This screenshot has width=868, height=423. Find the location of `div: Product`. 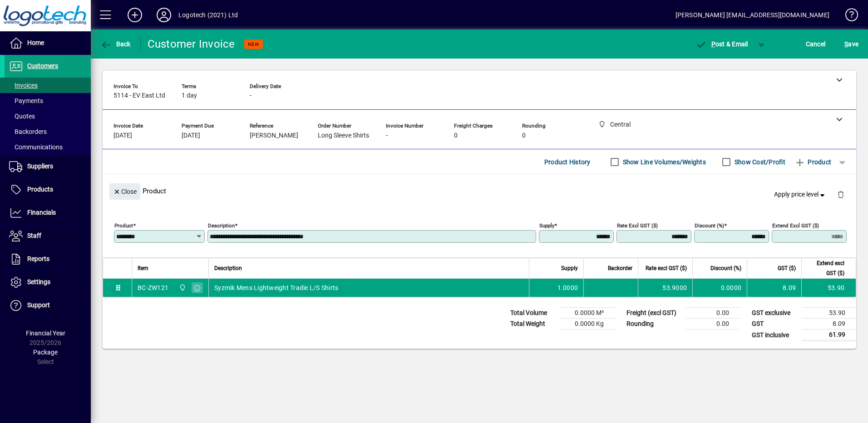

div: Product is located at coordinates (480, 190).